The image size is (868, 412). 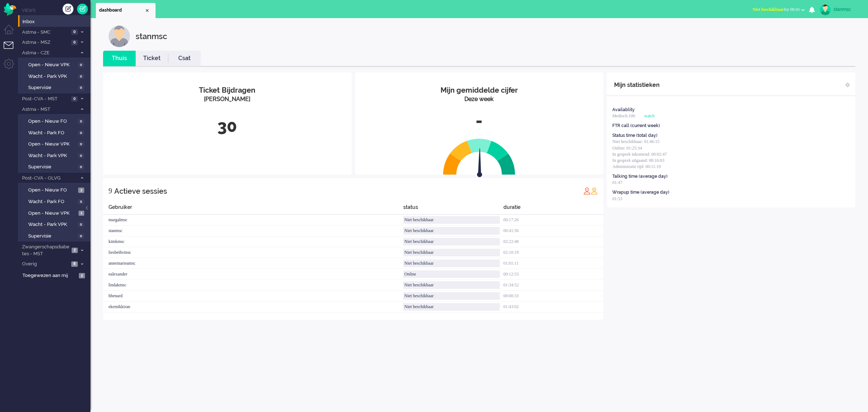 What do you see at coordinates (152, 58) in the screenshot?
I see `li: Ticket` at bounding box center [152, 58].